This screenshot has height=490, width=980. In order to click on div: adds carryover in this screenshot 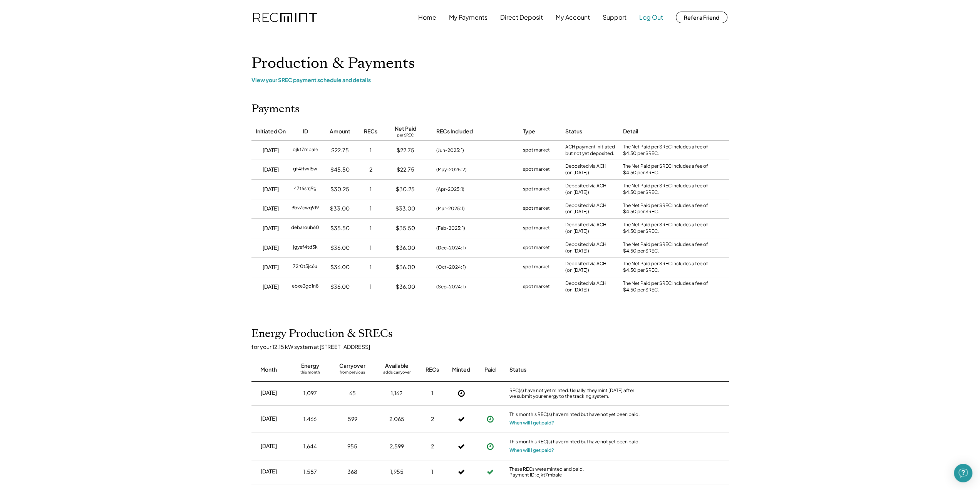, I will do `click(397, 374)`.